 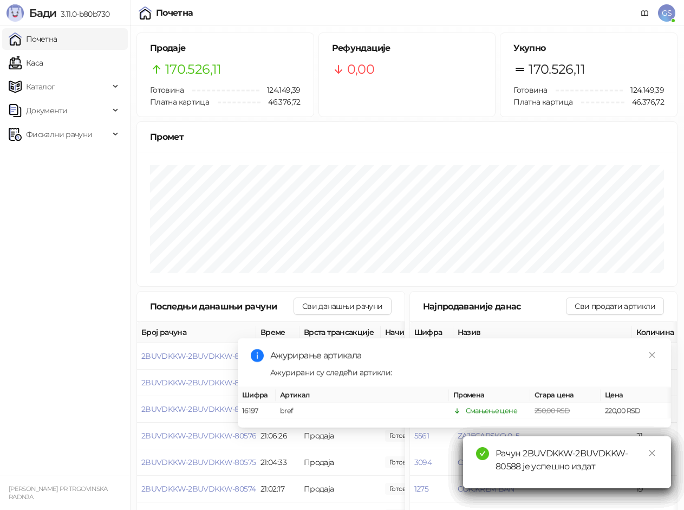 I want to click on div: Промет, so click(x=407, y=137).